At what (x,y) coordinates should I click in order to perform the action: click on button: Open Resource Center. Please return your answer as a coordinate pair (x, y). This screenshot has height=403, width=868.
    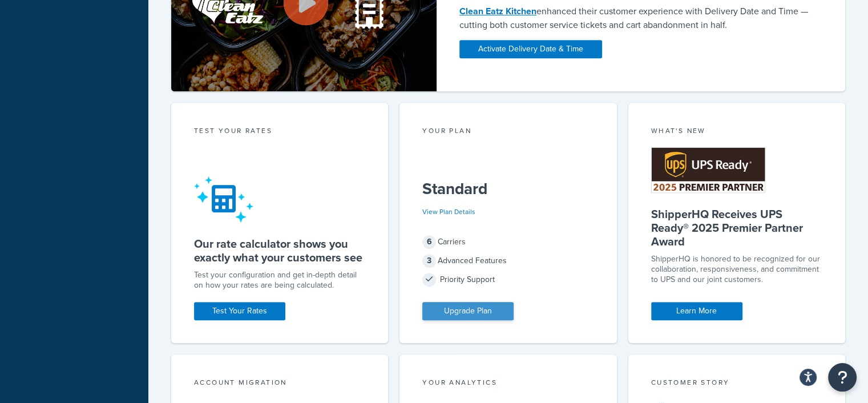
    Looking at the image, I should click on (842, 377).